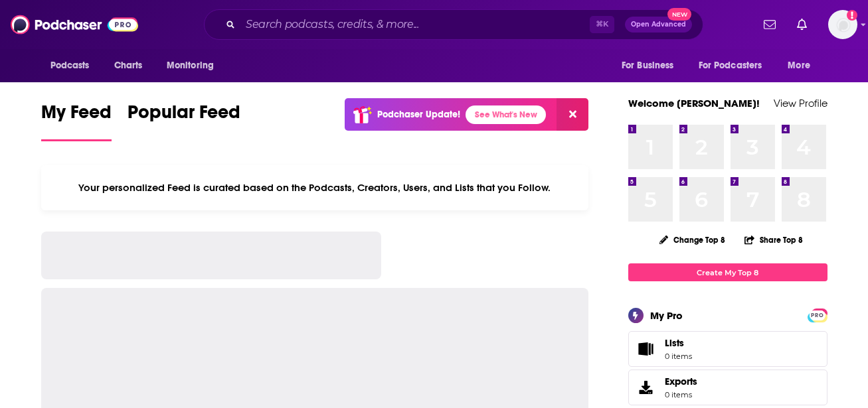 This screenshot has height=408, width=868. Describe the element at coordinates (844, 24) in the screenshot. I see `span: Logged in as tbenabid` at that location.